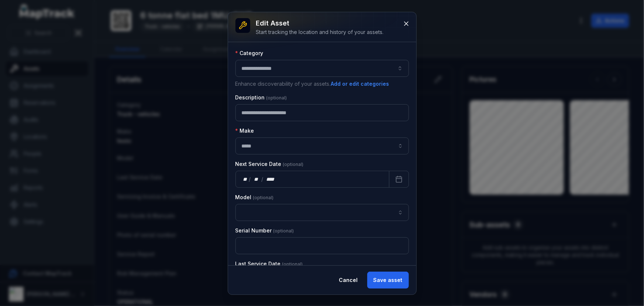  I want to click on input: asset-edit:cf[15485646-641d-4018-a890-10f5a66d77ec]-label, so click(322, 212).